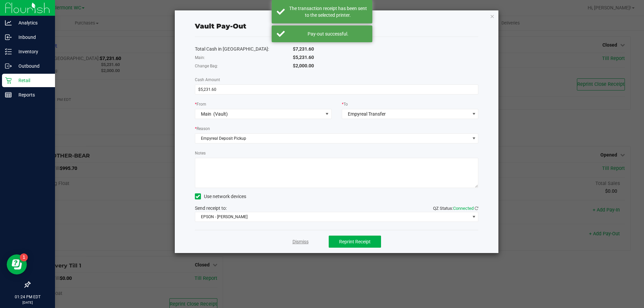  Describe the element at coordinates (8, 95) in the screenshot. I see `inline-svg: Reports` at that location.